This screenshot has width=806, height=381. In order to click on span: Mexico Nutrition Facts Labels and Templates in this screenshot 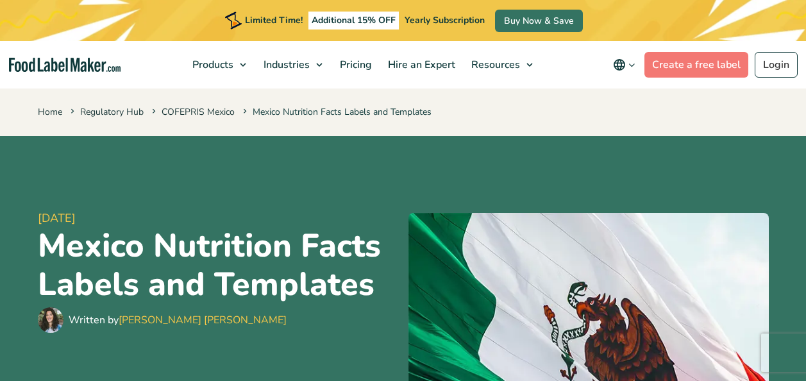, I will do `click(336, 112)`.